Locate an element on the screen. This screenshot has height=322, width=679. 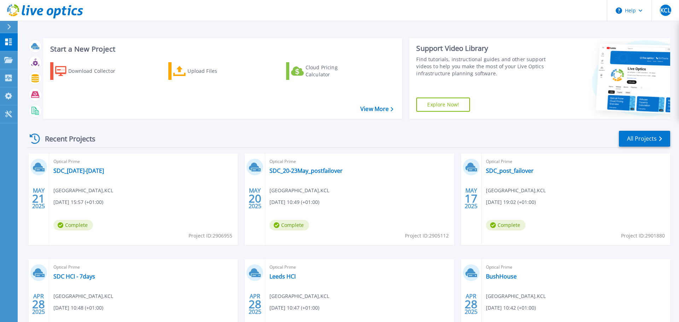
div: Support Video Library is located at coordinates (483, 48).